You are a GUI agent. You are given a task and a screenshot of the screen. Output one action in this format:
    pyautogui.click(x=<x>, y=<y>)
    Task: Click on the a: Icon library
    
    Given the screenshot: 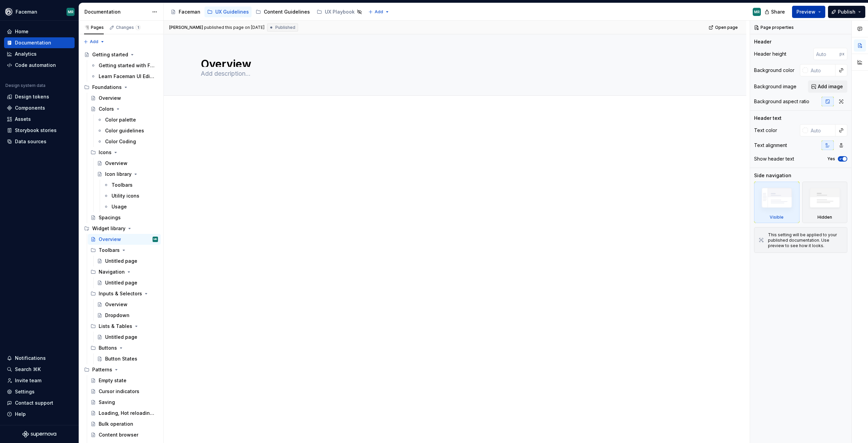 What is the action you would take?
    pyautogui.click(x=128, y=174)
    